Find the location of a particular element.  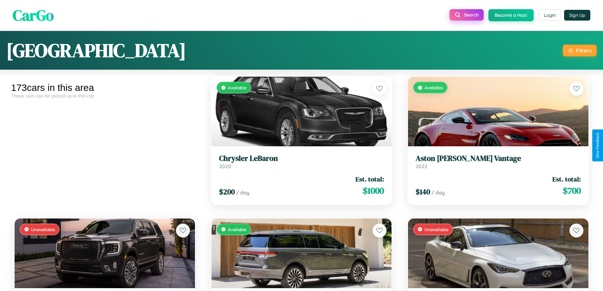

span: CarGo is located at coordinates (33, 15).